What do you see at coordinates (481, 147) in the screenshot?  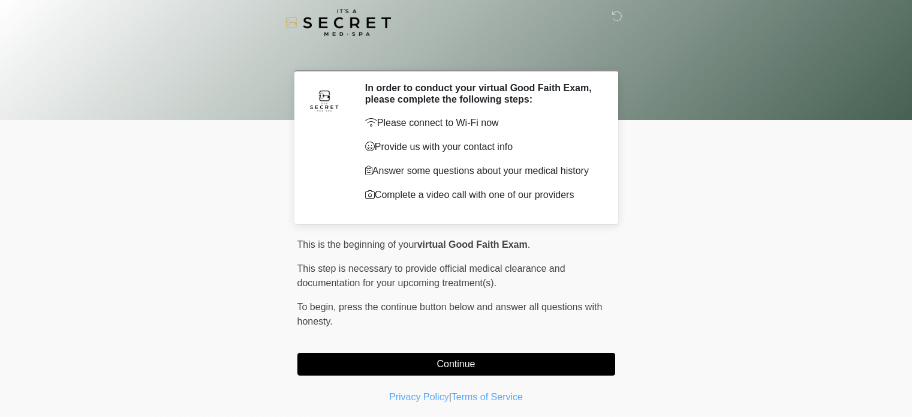 I see `p: Provide us with your contact info` at bounding box center [481, 147].